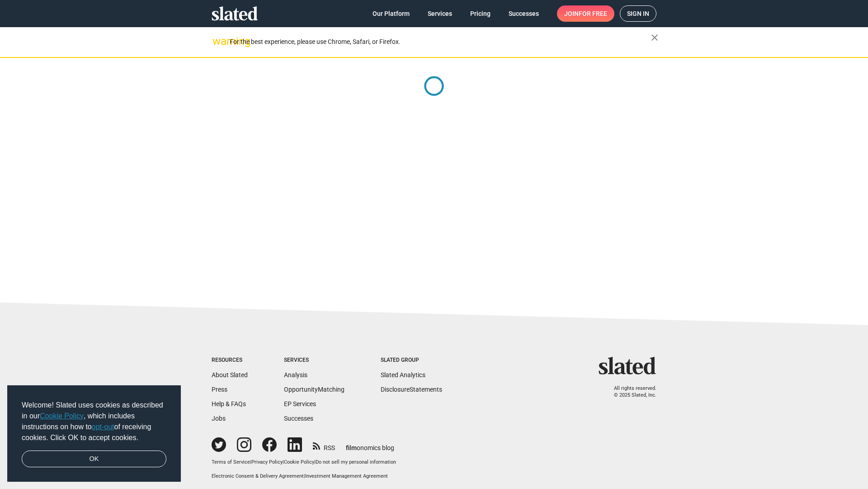 This screenshot has height=489, width=868. What do you see at coordinates (440, 41) in the screenshot?
I see `div: For the best experience, please use Chrome, Safari, or Firefox.` at bounding box center [440, 41].